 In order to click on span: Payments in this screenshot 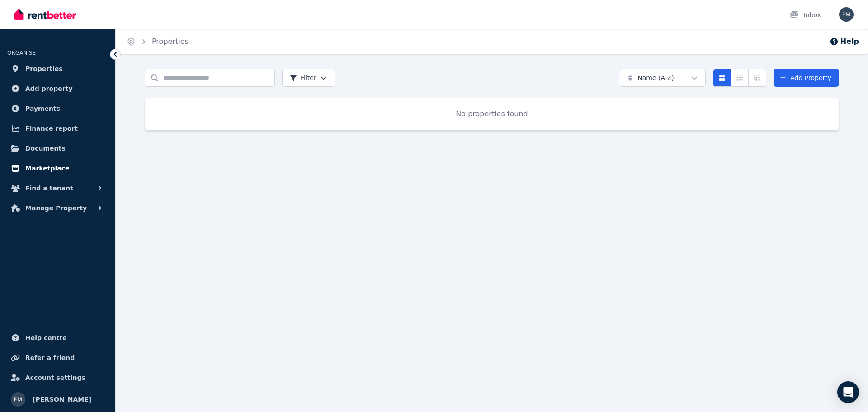, I will do `click(42, 109)`.